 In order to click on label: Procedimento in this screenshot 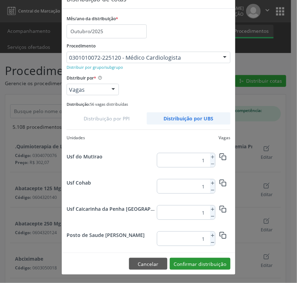, I will do `click(81, 46)`.